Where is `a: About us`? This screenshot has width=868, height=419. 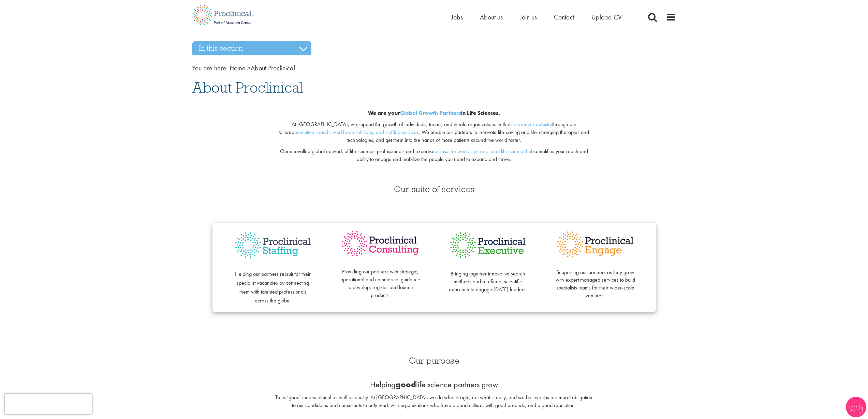 a: About us is located at coordinates (491, 17).